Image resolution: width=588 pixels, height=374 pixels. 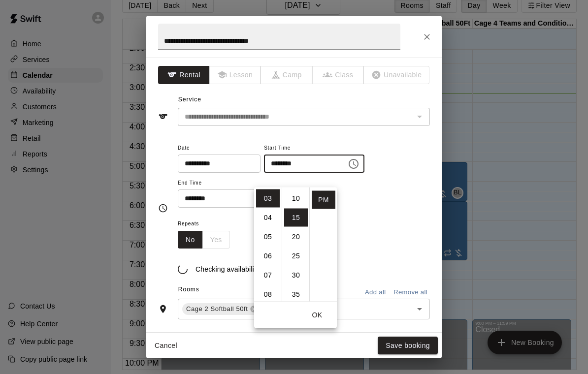 What do you see at coordinates (163, 208) in the screenshot?
I see `svg: Timing` at bounding box center [163, 208].